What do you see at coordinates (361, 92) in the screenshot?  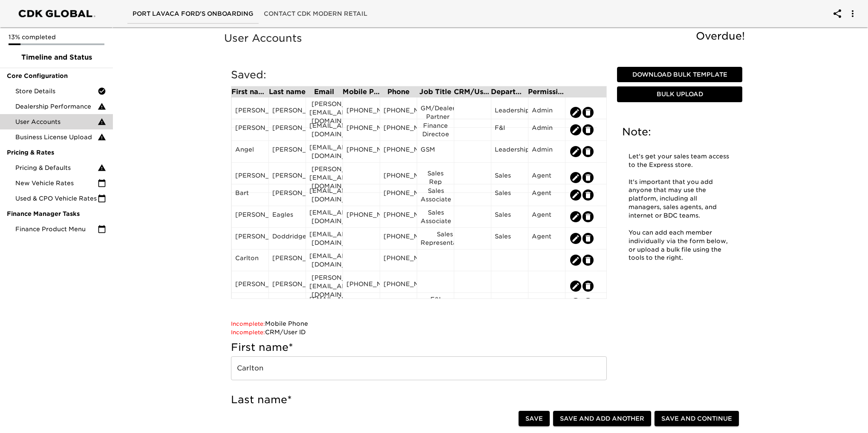 I see `div: Mobile Phone` at bounding box center [361, 92].